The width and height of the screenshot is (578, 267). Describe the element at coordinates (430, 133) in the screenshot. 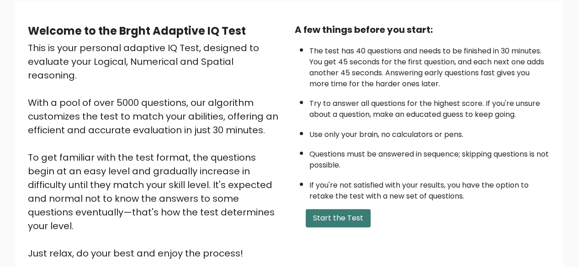

I see `li: Use only your brain, no calculators or pens.` at that location.